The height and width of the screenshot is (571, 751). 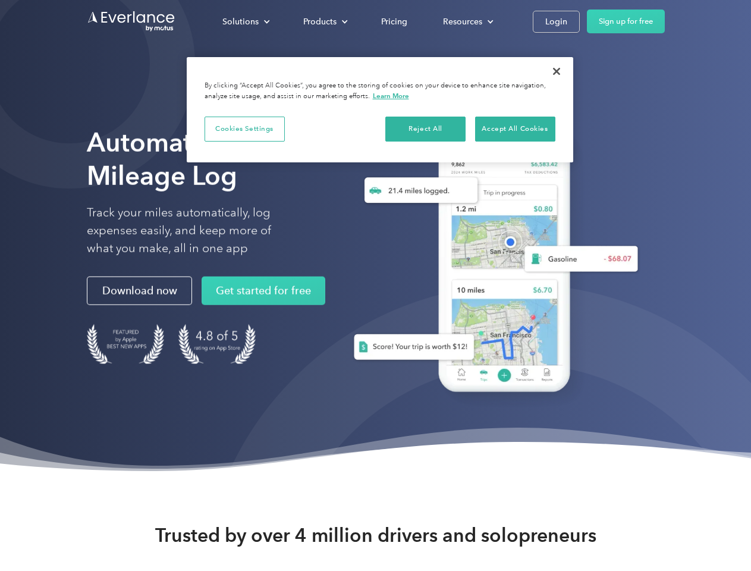 What do you see at coordinates (244, 129) in the screenshot?
I see `button: Cookies Settings` at bounding box center [244, 129].